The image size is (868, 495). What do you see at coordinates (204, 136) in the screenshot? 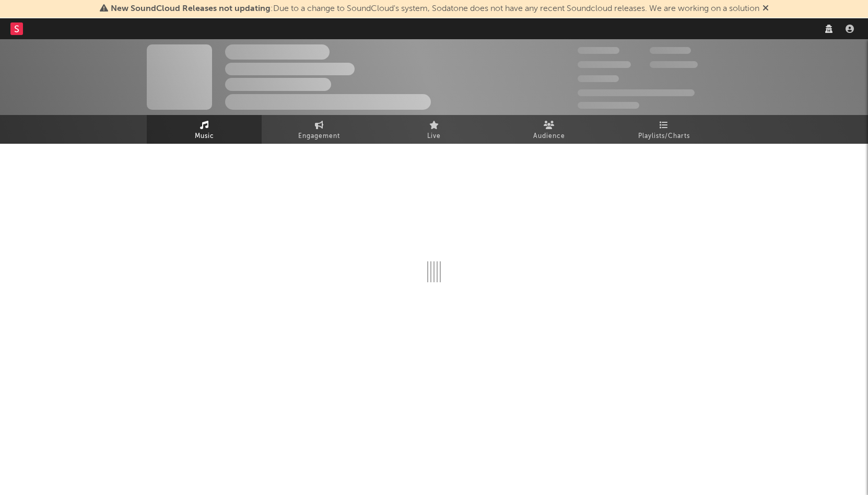
I see `span: Music` at bounding box center [204, 136].